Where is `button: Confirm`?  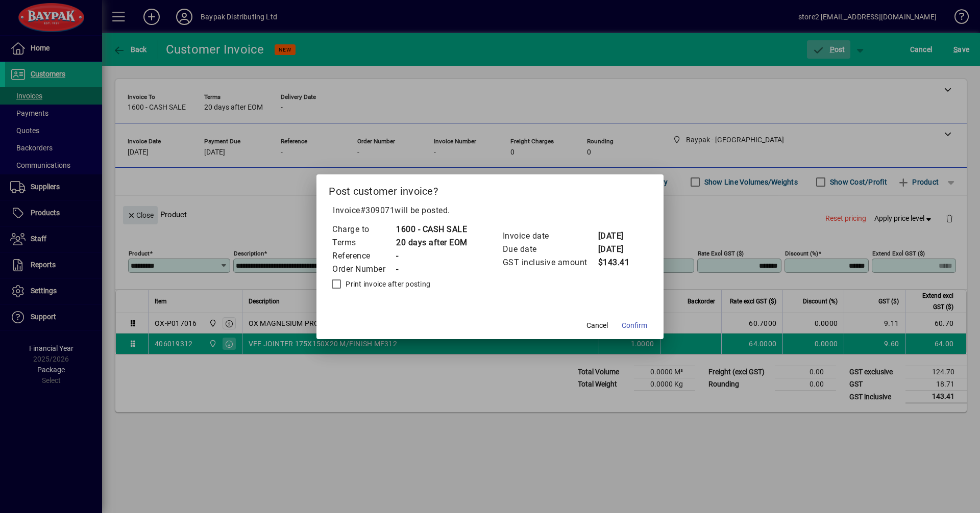 button: Confirm is located at coordinates (635, 326).